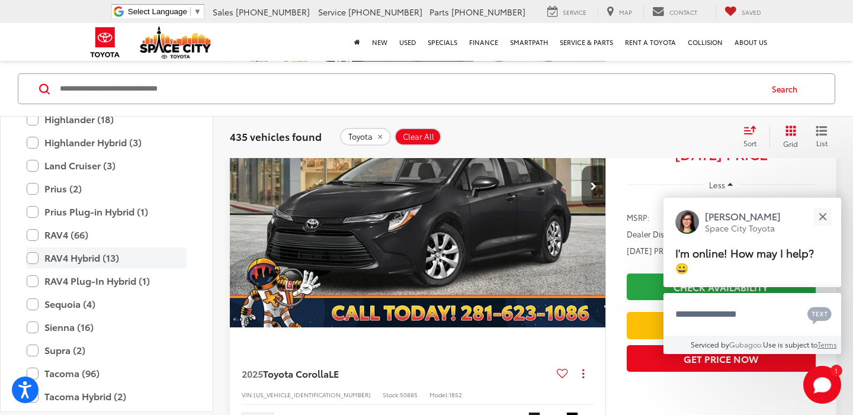 This screenshot has width=853, height=415. What do you see at coordinates (456, 395) in the screenshot?
I see `span: 1852` at bounding box center [456, 395].